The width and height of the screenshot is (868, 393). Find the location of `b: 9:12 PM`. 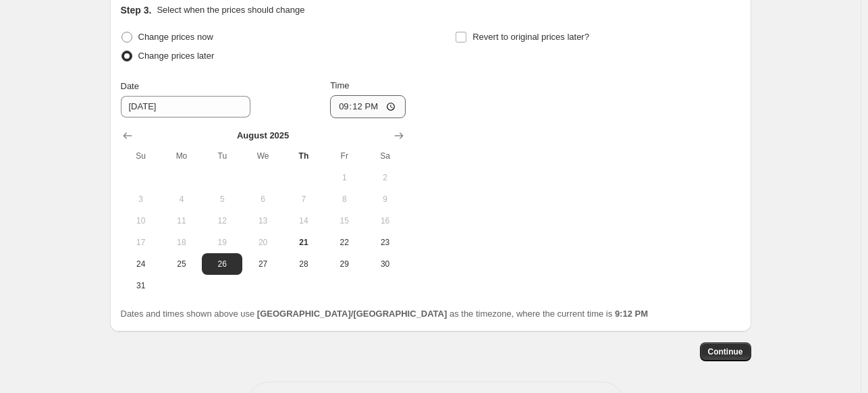

b: 9:12 PM is located at coordinates (631, 313).